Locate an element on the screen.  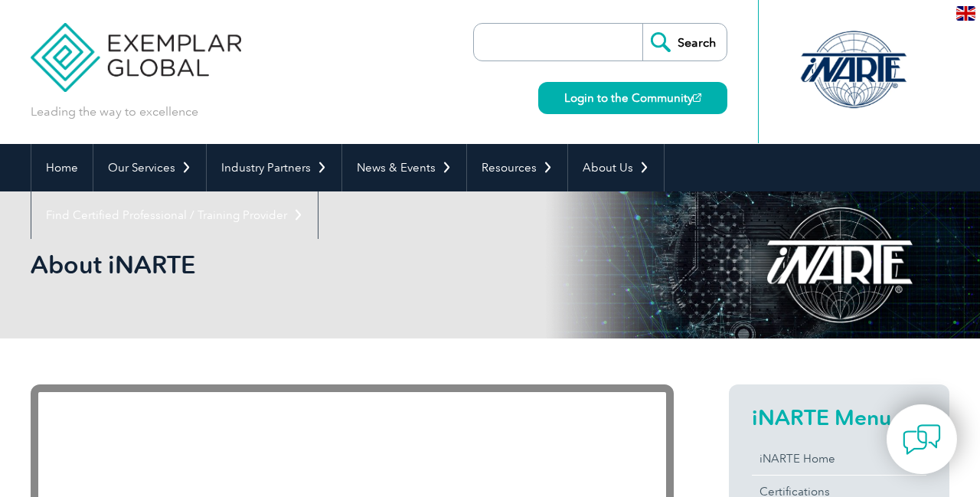
a: News & Events is located at coordinates (404, 168).